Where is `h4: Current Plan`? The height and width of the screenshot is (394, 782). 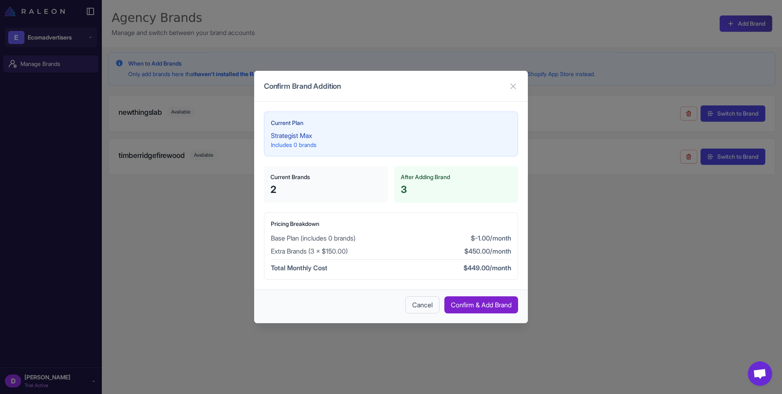 h4: Current Plan is located at coordinates (391, 123).